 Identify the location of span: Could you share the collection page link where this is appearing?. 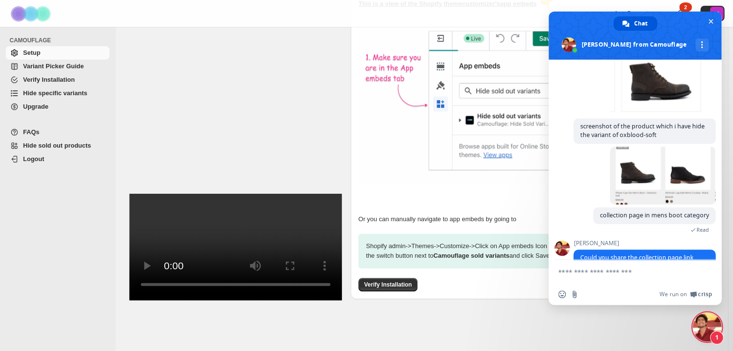
(637, 261).